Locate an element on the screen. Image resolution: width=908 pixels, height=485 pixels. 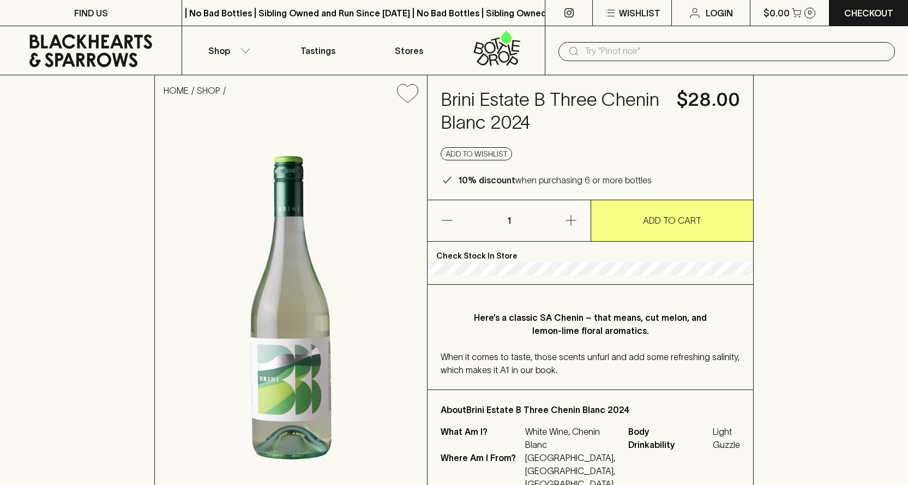
p: White Wine, Chenin Blanc is located at coordinates (570, 438).